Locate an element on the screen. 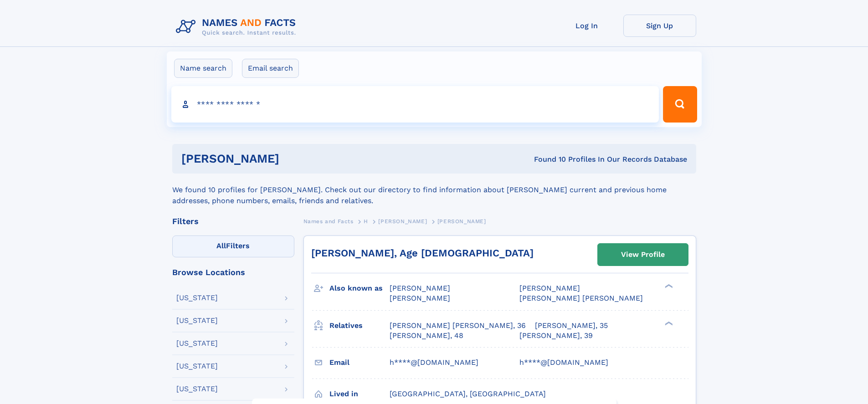  a: Names and Facts is located at coordinates (328, 221).